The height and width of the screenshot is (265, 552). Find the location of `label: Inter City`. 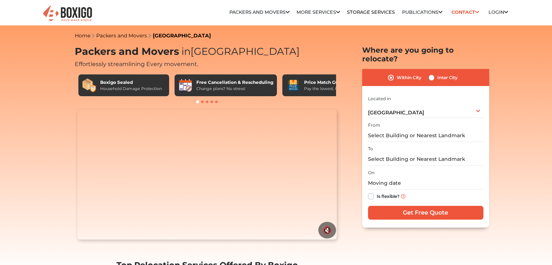

label: Inter City is located at coordinates (448, 78).